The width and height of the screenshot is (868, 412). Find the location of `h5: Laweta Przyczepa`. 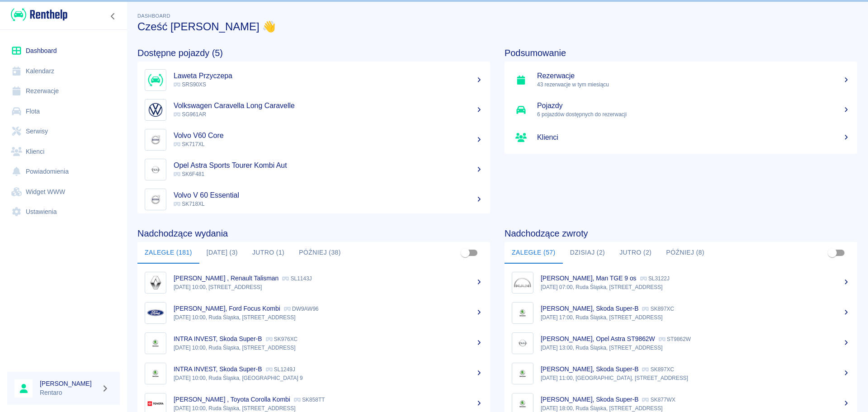

h5: Laweta Przyczepa is located at coordinates (328, 76).